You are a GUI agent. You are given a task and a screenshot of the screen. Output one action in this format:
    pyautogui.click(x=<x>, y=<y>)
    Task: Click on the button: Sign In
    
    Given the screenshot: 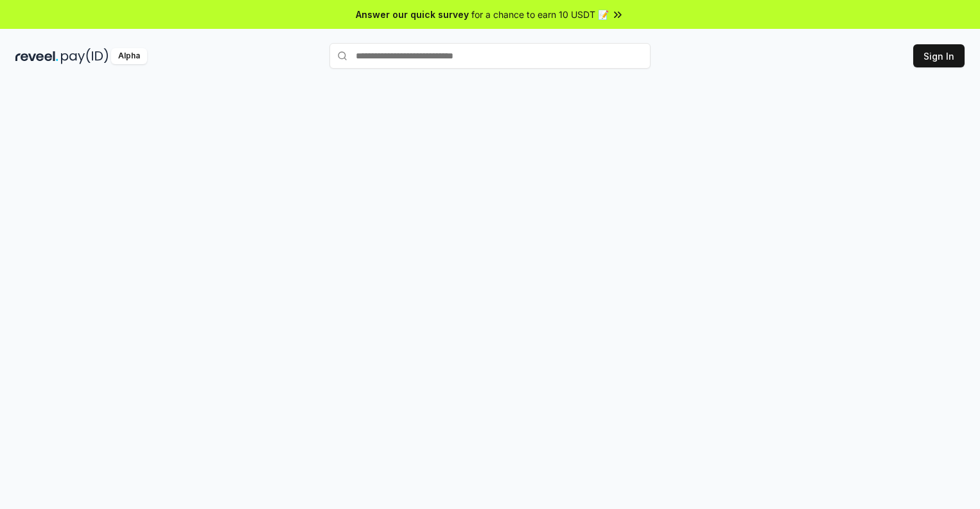 What is the action you would take?
    pyautogui.click(x=939, y=56)
    